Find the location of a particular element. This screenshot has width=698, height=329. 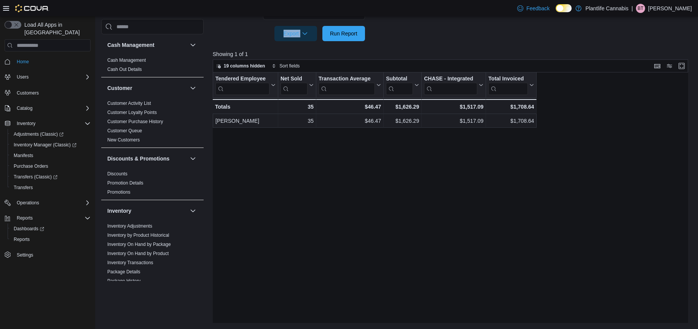

span: New Customers is located at coordinates (123, 140).